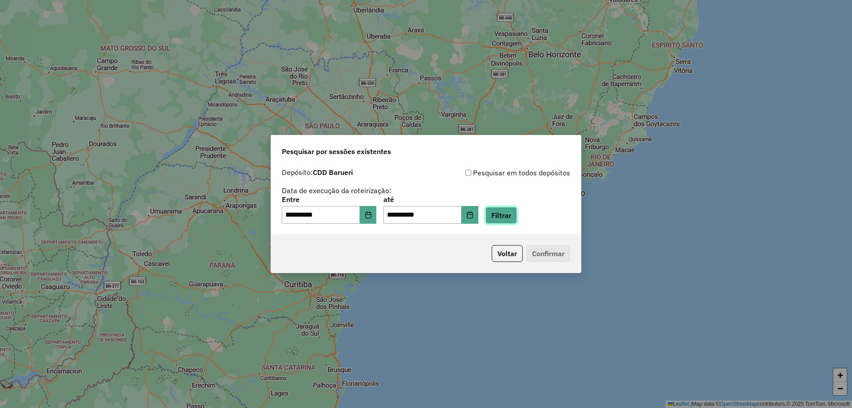 This screenshot has width=852, height=408. Describe the element at coordinates (498, 173) in the screenshot. I see `div: Pesquisar em todos depósitos` at that location.